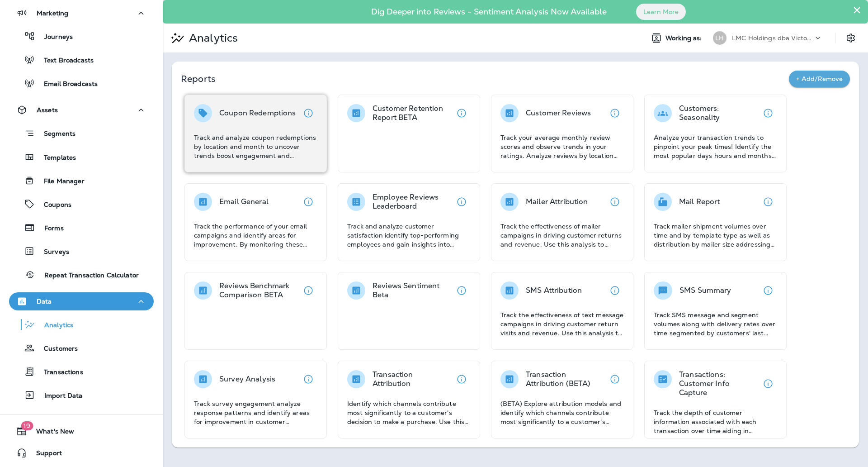 This screenshot has height=467, width=868. Describe the element at coordinates (82, 395) in the screenshot. I see `button: Import Data` at that location.